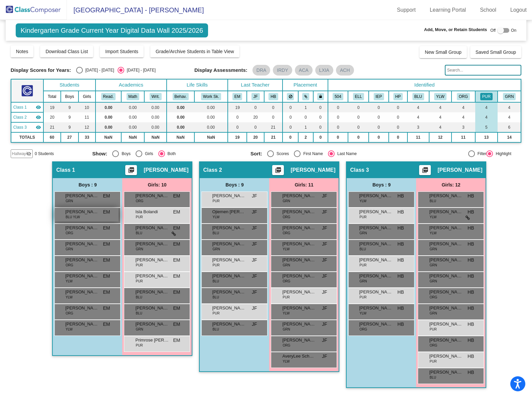 This screenshot has height=398, width=532. What do you see at coordinates (433, 217) in the screenshot?
I see `span: YLW` at bounding box center [433, 217].